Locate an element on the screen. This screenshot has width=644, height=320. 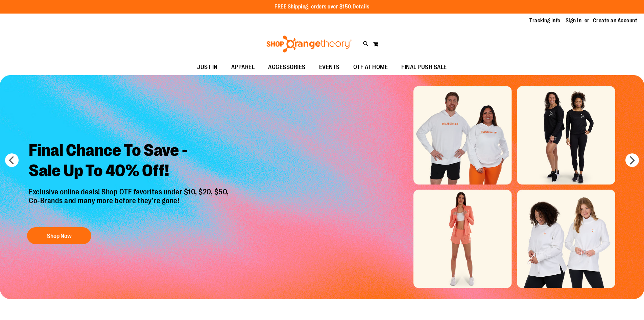
p: Exclusive online deals! Shop OTF favorites under $10, $20, $50, Co-Brands and many more before th... is located at coordinates (129, 204).